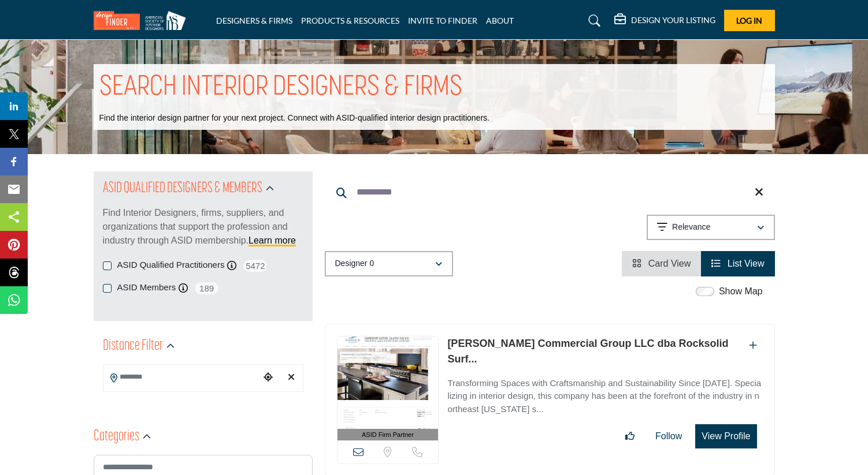 The height and width of the screenshot is (475, 868). I want to click on span: ASID Firm Partner, so click(388, 434).